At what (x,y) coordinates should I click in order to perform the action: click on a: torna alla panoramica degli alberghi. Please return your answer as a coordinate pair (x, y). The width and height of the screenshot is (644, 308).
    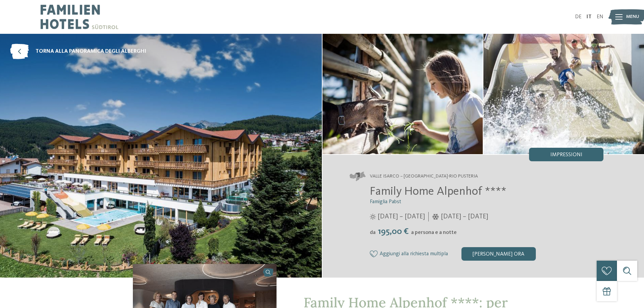
    Looking at the image, I should click on (78, 52).